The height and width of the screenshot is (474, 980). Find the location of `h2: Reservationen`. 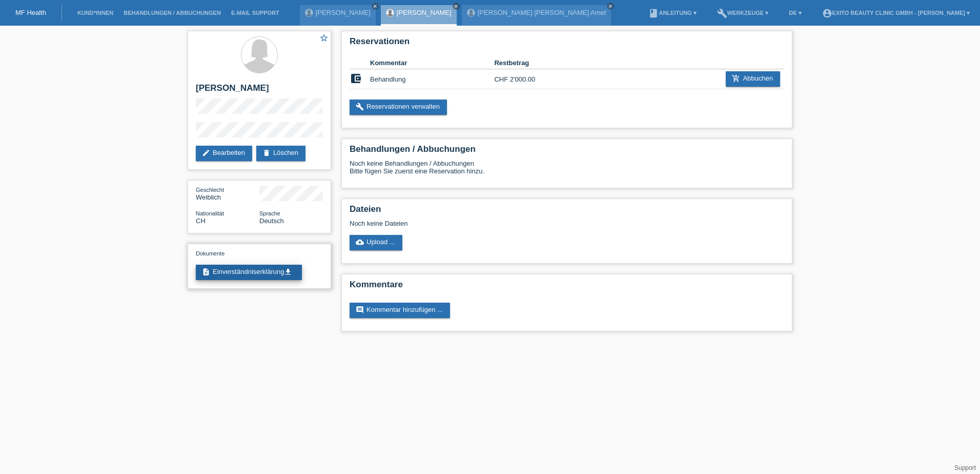

h2: Reservationen is located at coordinates (567, 44).